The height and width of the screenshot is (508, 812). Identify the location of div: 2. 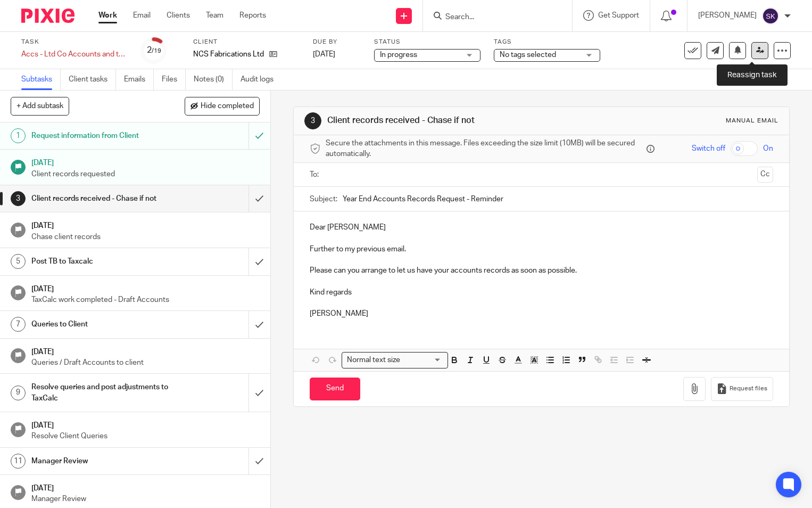
(153, 50).